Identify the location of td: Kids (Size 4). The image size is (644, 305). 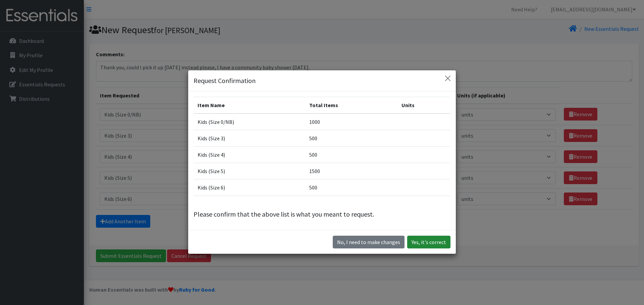
(249, 154).